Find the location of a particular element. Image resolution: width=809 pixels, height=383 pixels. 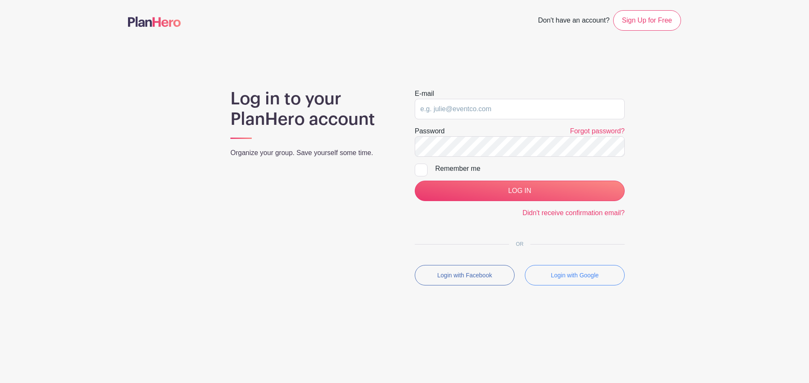

a: Forgot password? is located at coordinates (597, 131).